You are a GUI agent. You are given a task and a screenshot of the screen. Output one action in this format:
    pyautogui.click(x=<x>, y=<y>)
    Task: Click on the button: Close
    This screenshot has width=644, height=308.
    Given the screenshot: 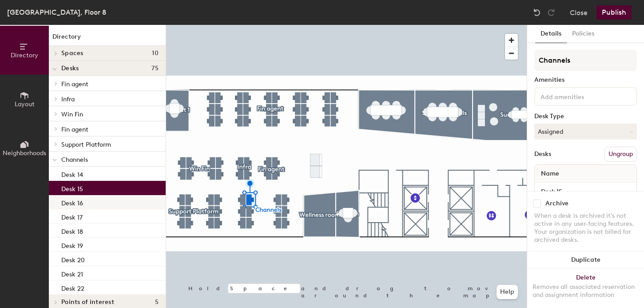 What is the action you would take?
    pyautogui.click(x=579, y=12)
    